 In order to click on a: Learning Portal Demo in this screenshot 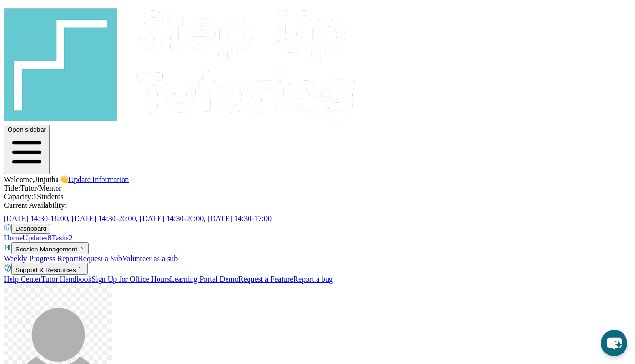, I will do `click(204, 278)`.